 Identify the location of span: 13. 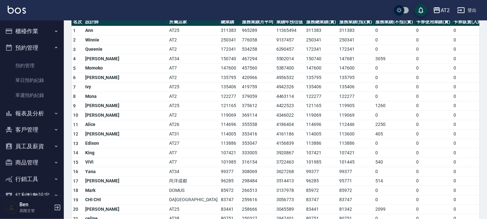
(76, 144).